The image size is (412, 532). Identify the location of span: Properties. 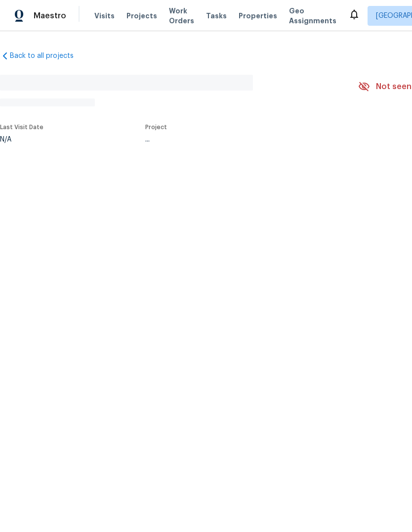
(258, 16).